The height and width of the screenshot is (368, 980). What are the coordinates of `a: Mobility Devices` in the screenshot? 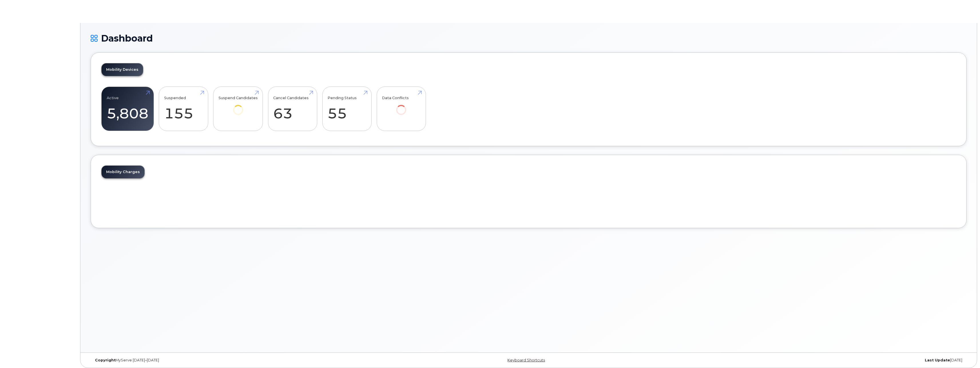 It's located at (122, 70).